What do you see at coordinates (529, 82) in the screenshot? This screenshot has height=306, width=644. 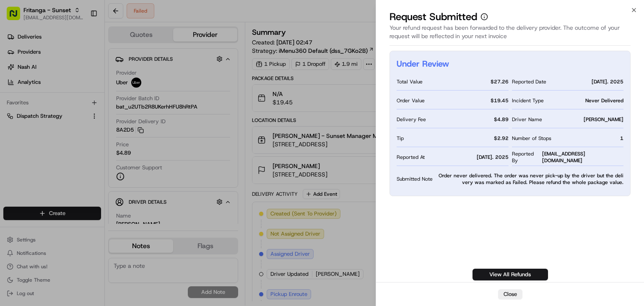 I see `span: Reported Date` at bounding box center [529, 82].